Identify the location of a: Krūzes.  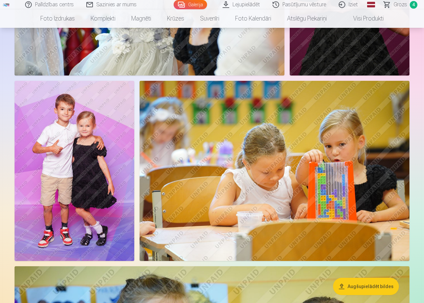
(176, 19).